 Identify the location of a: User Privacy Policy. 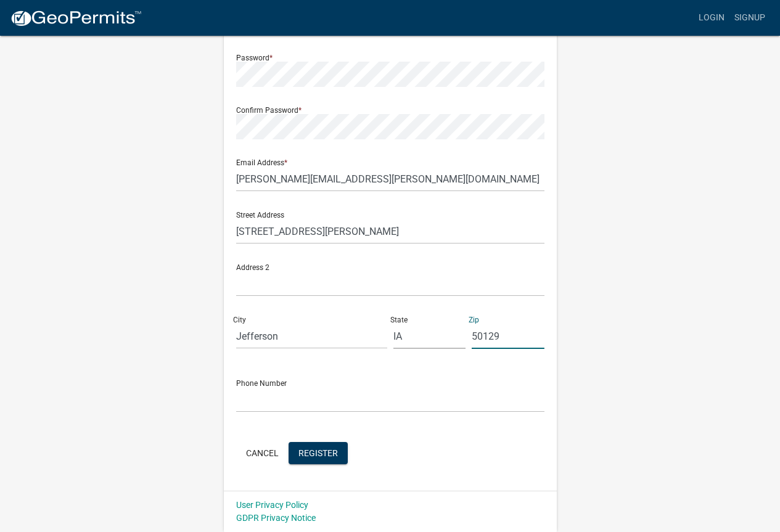
(272, 505).